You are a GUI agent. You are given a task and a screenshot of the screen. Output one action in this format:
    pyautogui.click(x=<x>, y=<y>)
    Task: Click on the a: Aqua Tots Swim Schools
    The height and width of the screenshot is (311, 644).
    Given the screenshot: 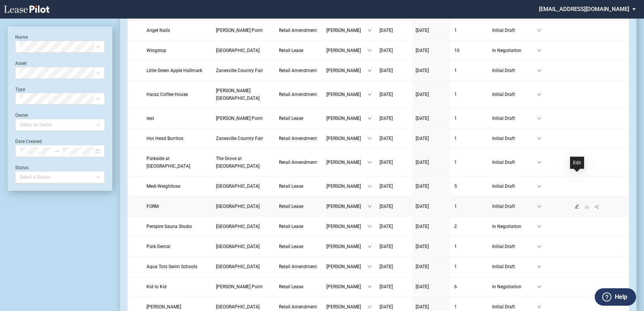 What is the action you would take?
    pyautogui.click(x=177, y=267)
    